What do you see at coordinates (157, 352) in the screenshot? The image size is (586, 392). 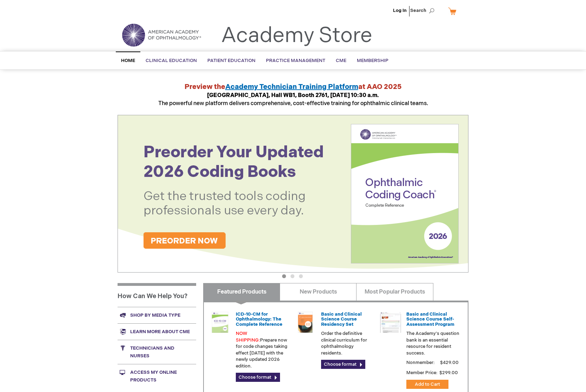 I see `a: Technicians and nurses` at bounding box center [157, 352].